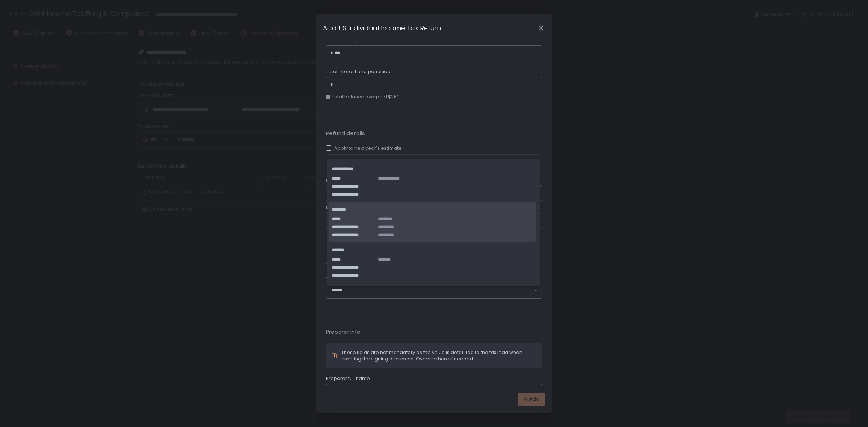  I want to click on div: These fields are not mandatory as the value is defaulted to the tax lead when creating the signin..., so click(439, 355).